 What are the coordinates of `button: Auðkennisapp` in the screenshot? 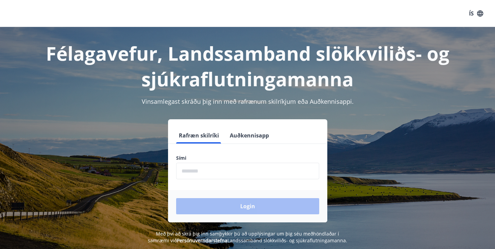 It's located at (249, 136).